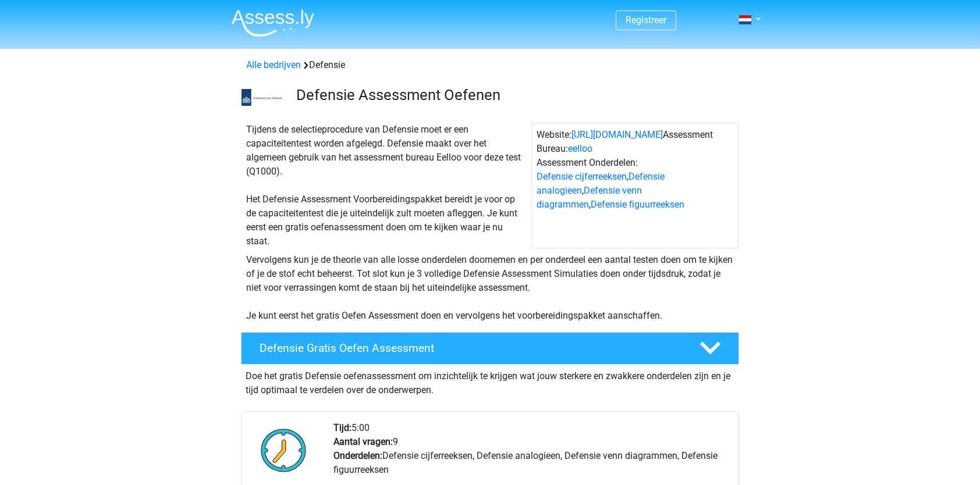 This screenshot has width=980, height=485. Describe the element at coordinates (512, 95) in the screenshot. I see `h3: Defensie Assessment Oefenen` at that location.